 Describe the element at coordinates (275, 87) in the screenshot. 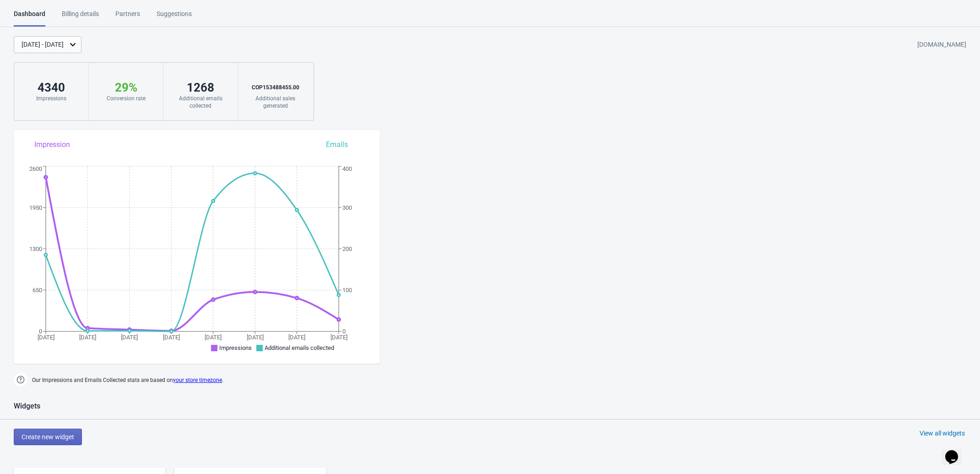

I see `div: COP 153488455.00` at that location.